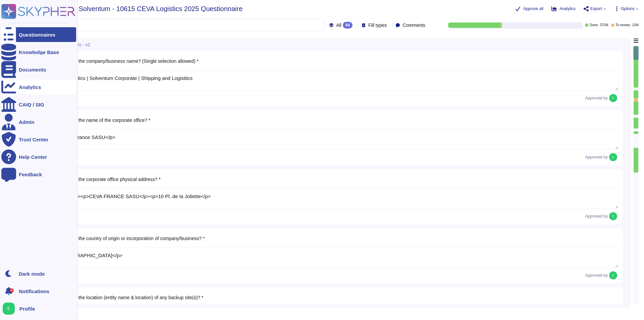  What do you see at coordinates (34, 139) in the screenshot?
I see `div: Trust Center` at bounding box center [34, 139].